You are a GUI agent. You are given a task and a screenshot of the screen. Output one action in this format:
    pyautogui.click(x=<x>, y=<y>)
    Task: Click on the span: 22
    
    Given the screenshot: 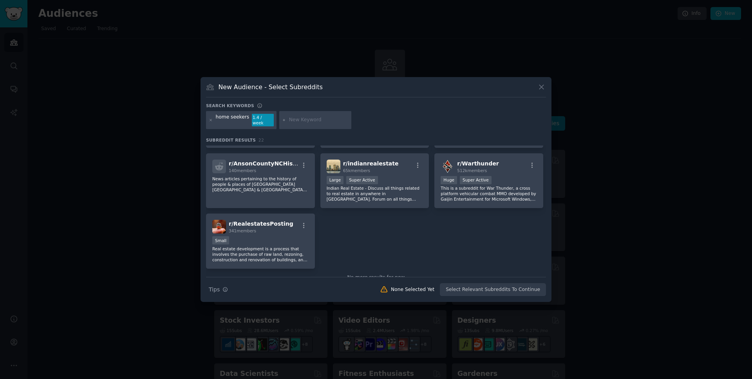 What is the action you would take?
    pyautogui.click(x=261, y=140)
    